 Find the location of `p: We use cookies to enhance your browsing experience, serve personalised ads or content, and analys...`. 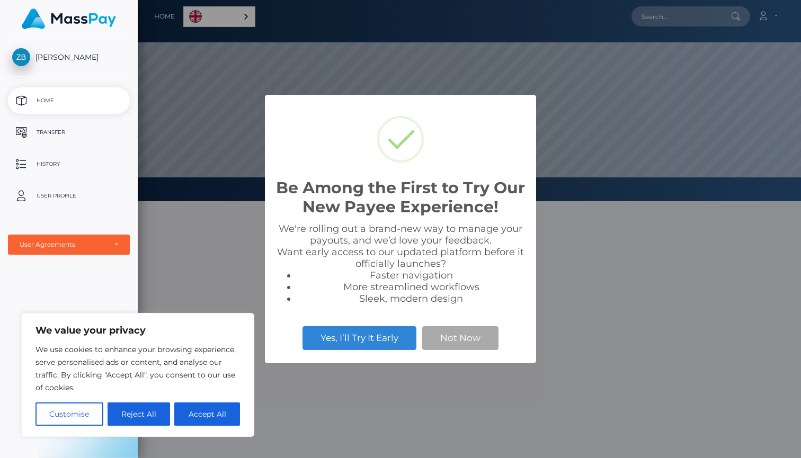

p: We use cookies to enhance your browsing experience, serve personalised ads or content, and analys... is located at coordinates (138, 369).